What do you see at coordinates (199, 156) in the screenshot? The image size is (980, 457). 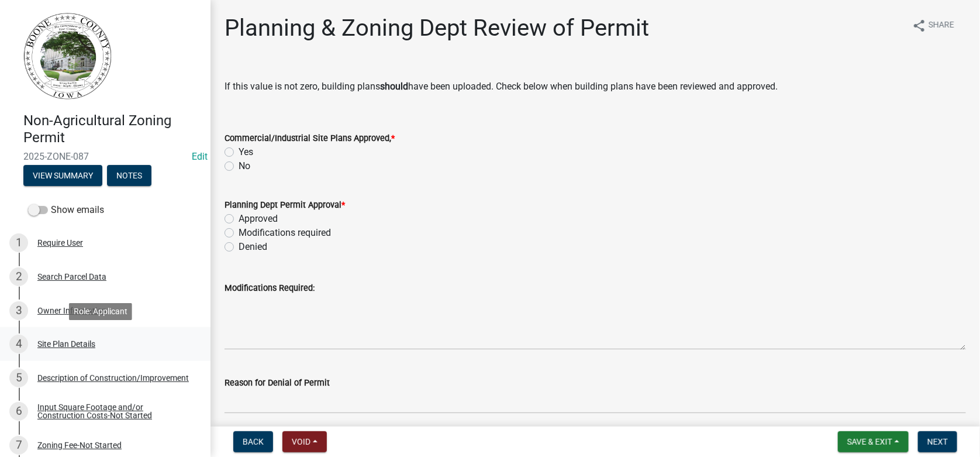 I see `wm-modal-confirm: Edit Application Number` at bounding box center [199, 156].